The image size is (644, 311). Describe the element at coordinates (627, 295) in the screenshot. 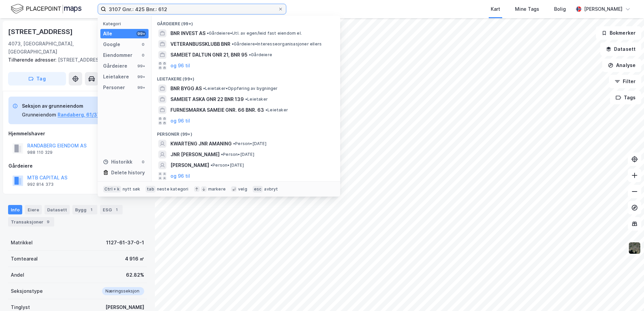

I see `div: Kontrollprogram for chat` at that location.